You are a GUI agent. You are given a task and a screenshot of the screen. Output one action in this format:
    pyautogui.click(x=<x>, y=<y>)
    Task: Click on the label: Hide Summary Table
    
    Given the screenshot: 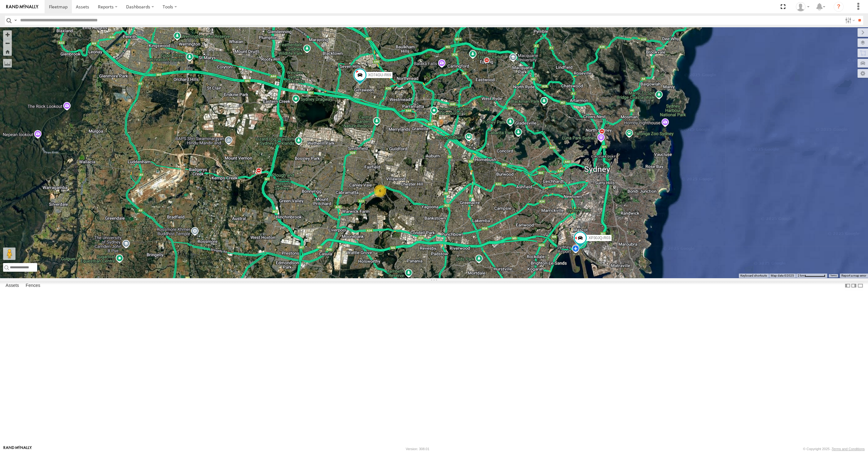 What is the action you would take?
    pyautogui.click(x=860, y=286)
    